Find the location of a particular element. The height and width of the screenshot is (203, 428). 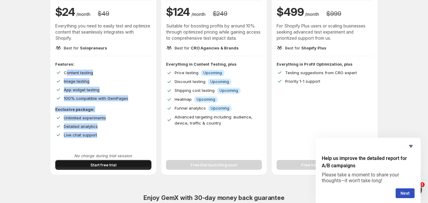

span: Content testing is located at coordinates (78, 73).